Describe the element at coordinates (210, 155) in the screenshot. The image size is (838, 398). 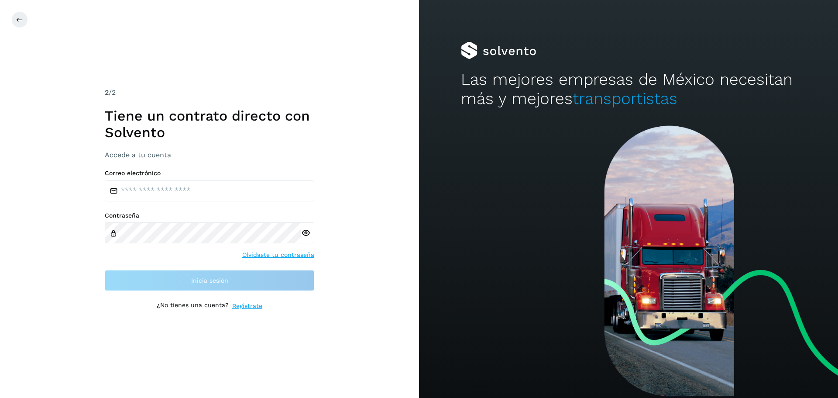
I see `h3: Accede a tu cuenta` at that location.